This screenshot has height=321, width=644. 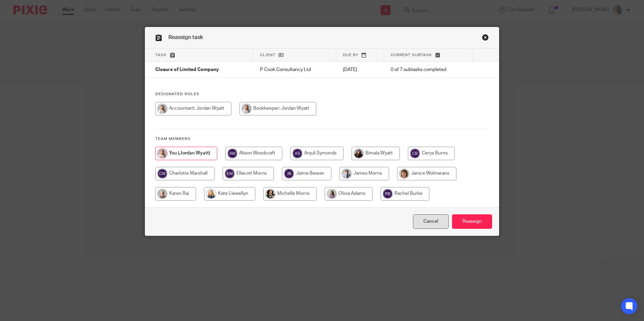 I want to click on span: Closure of Limited Company, so click(x=187, y=70).